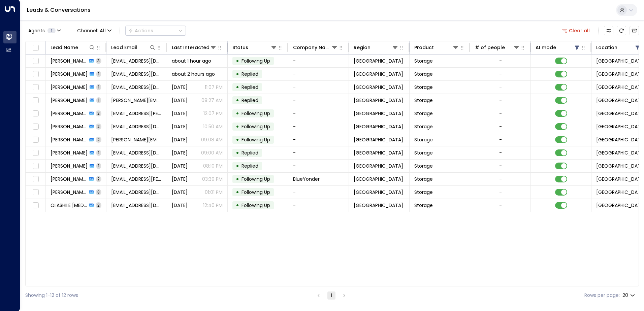  What do you see at coordinates (136, 179) in the screenshot?
I see `span: angus.rosier@blueyonder.co.uk` at bounding box center [136, 179].